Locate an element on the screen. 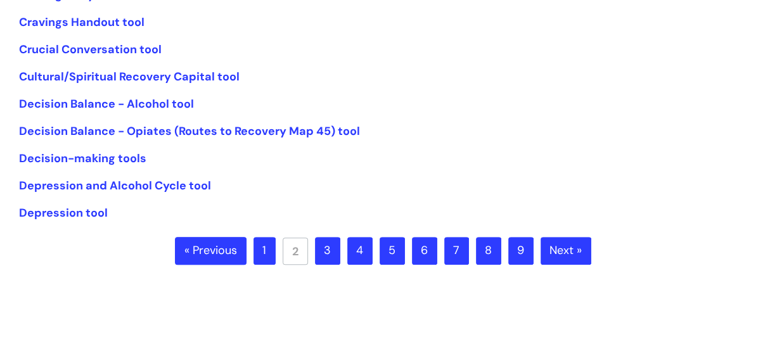 The image size is (770, 337). a: Depression tool is located at coordinates (63, 213).